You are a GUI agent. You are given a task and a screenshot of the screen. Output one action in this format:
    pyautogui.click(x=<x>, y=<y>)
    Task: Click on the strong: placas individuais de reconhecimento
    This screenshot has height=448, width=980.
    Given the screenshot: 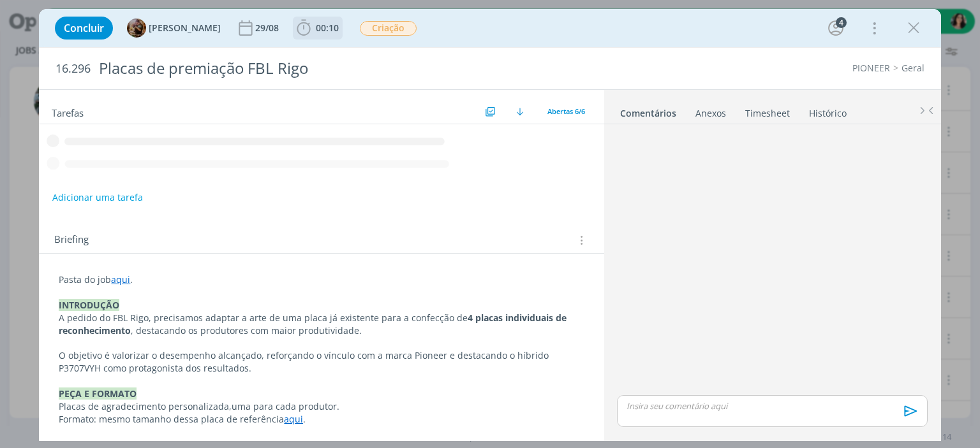 What is the action you would take?
    pyautogui.click(x=314, y=324)
    